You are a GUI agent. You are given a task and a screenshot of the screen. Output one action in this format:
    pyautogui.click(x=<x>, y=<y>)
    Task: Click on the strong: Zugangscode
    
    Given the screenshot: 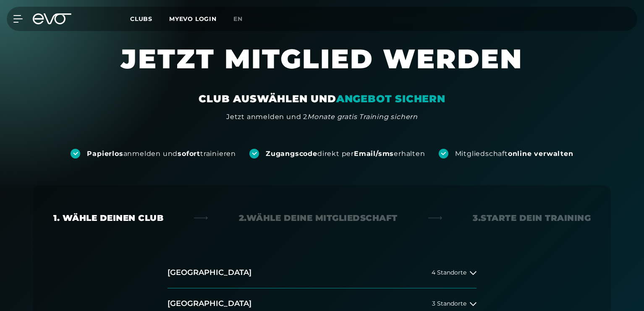 What is the action you would take?
    pyautogui.click(x=291, y=153)
    